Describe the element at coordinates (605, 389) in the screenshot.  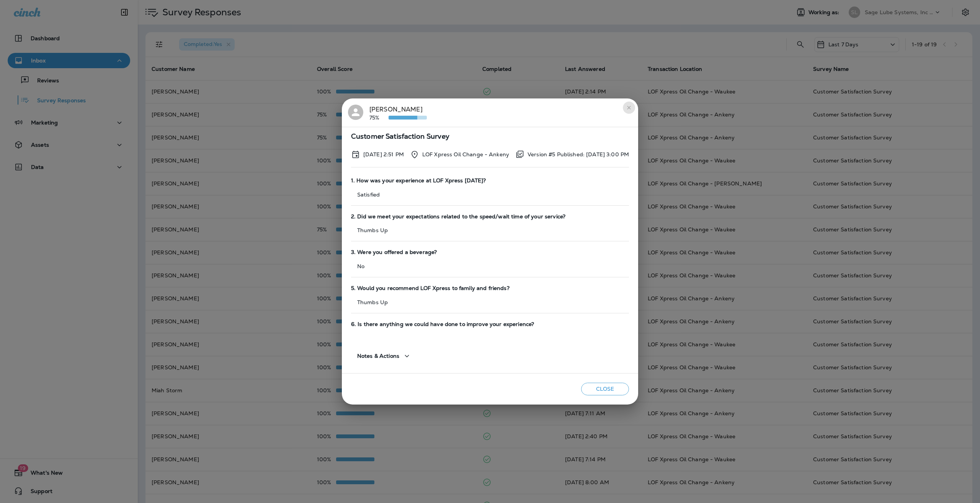
I see `button: Close` at that location.